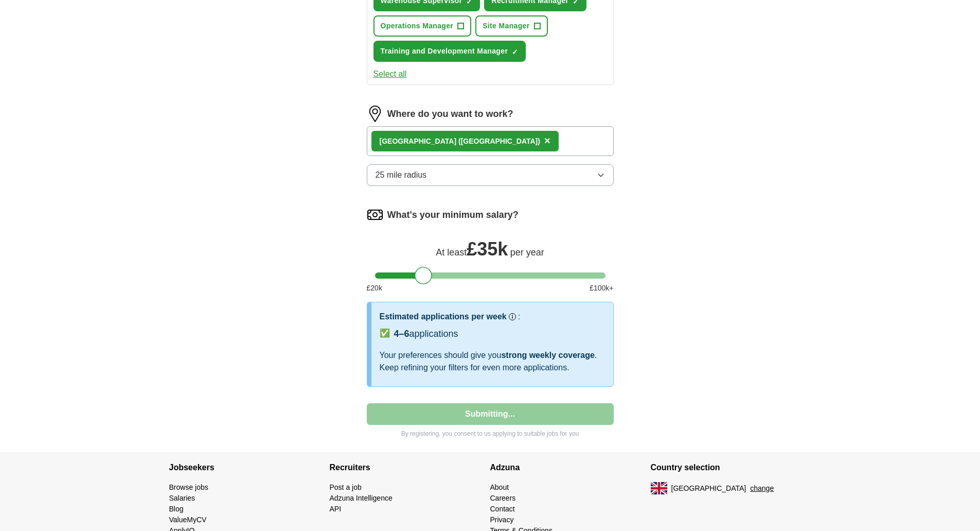 This screenshot has width=980, height=531. I want to click on a: API, so click(335, 508).